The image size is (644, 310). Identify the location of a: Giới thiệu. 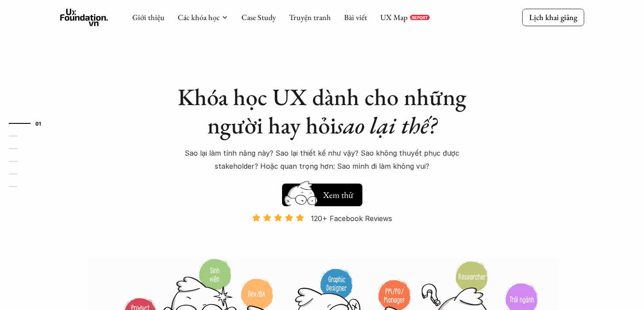
(148, 17).